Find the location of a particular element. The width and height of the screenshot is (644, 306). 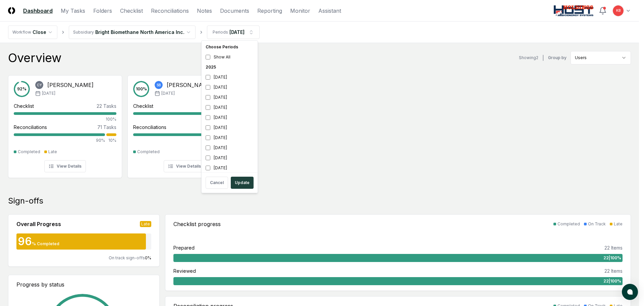

button: Cancel is located at coordinates (217, 183).